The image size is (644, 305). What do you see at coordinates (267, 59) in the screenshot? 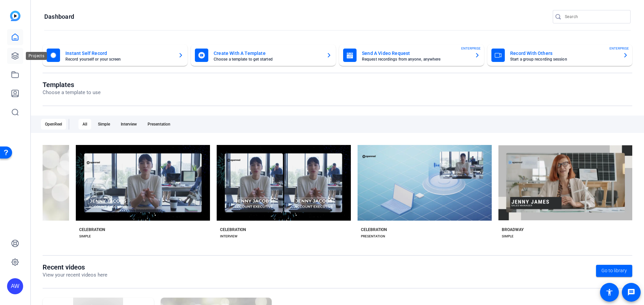
I see `mat-card-subtitle: Choose a template to get started` at bounding box center [267, 59].